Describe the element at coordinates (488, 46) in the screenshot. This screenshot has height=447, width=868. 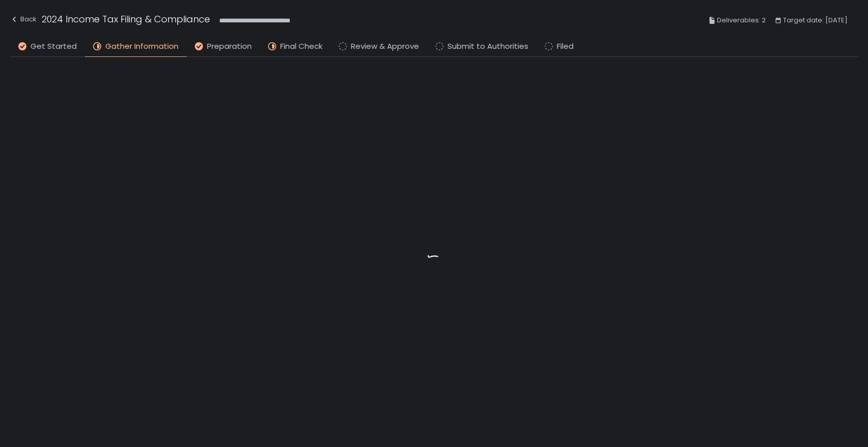
I see `span: Submit to Authorities` at that location.